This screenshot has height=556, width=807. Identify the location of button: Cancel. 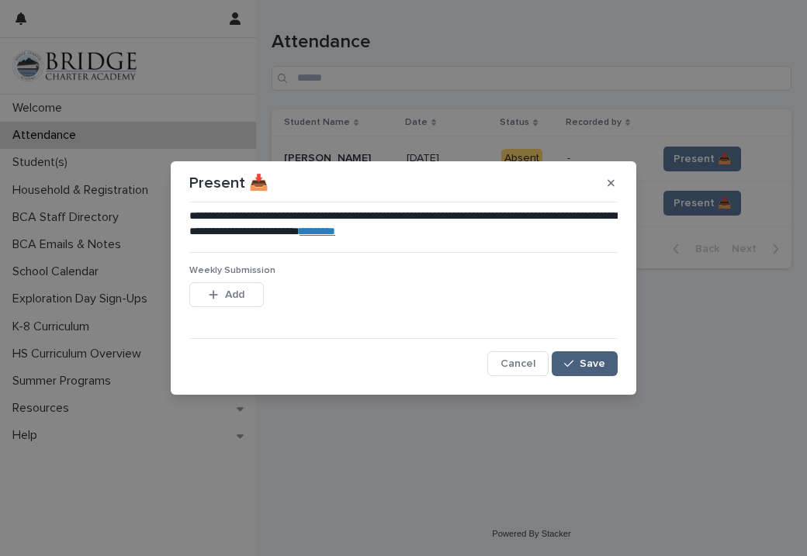
(517, 364).